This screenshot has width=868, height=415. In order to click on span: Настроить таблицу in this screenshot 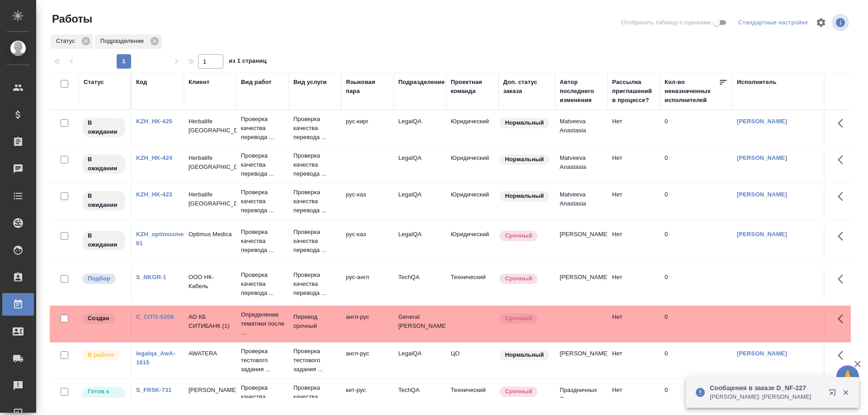, I will do `click(821, 23)`.